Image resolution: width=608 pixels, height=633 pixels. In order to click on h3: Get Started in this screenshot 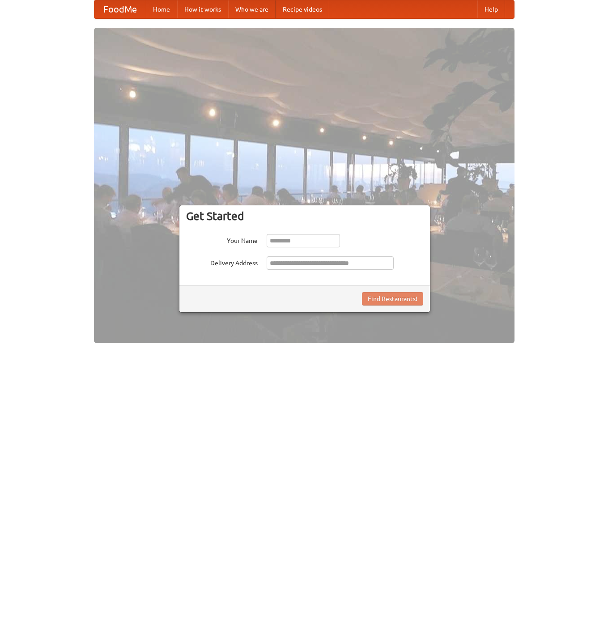, I will do `click(305, 216)`.